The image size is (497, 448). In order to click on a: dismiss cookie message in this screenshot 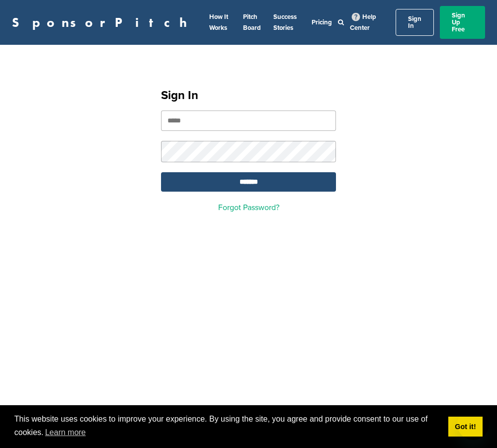, I will do `click(465, 427)`.